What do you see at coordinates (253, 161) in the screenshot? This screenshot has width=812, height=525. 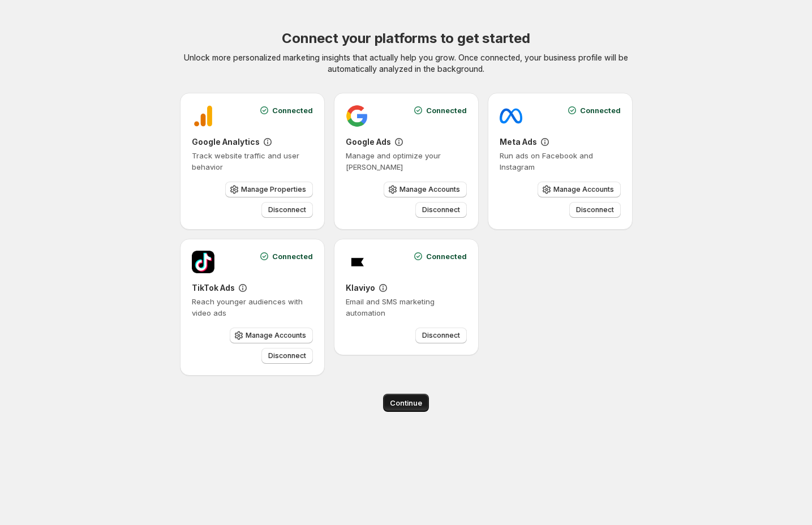 I see `p: Track website traffic and user behavior` at bounding box center [253, 161].